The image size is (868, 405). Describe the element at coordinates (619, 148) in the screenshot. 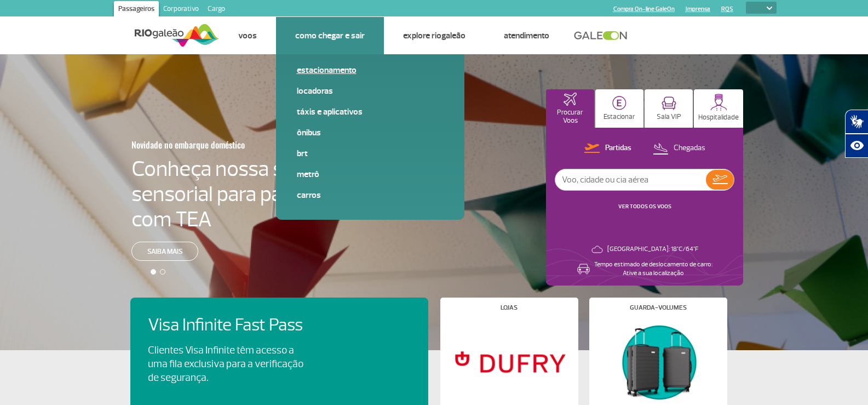

I see `p: Partidas` at that location.